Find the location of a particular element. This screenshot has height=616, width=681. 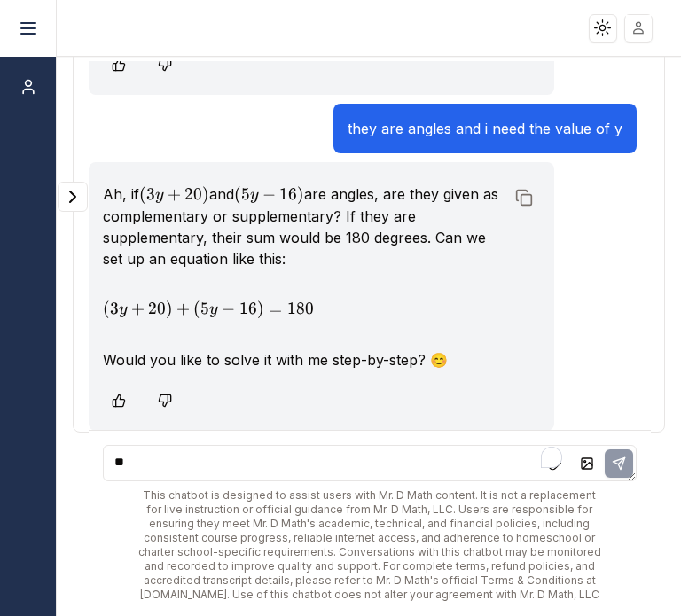

img: placeholder-user.jpg is located at coordinates (638, 28).